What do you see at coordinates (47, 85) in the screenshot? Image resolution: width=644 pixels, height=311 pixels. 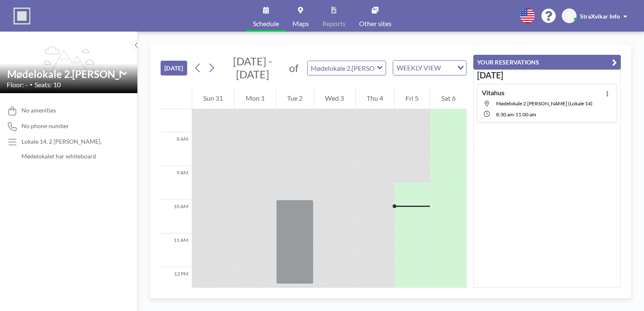 I see `span: Seats: 10` at bounding box center [47, 85].